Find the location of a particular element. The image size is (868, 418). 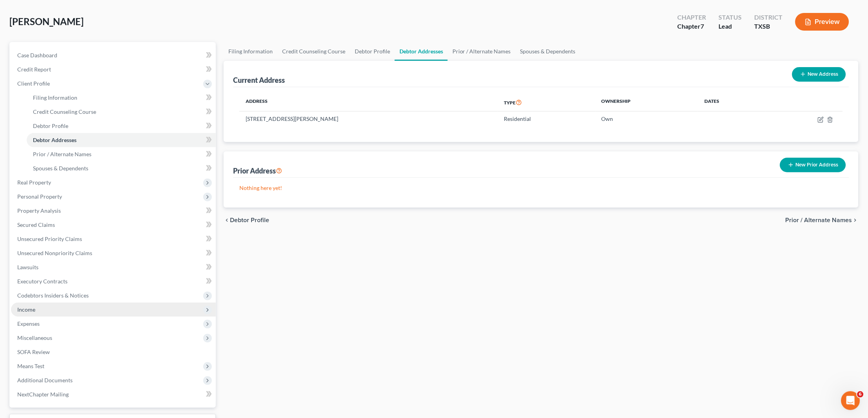

button: chevron_left Debtor Profile is located at coordinates (247, 220).